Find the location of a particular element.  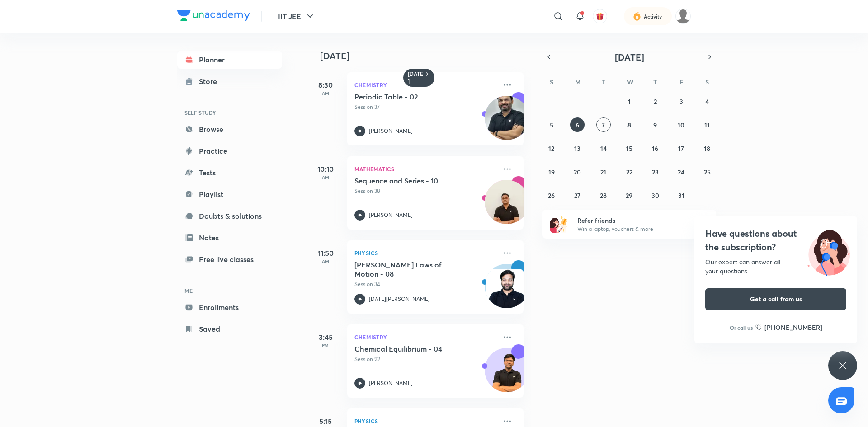

button: October 2, 2025 is located at coordinates (655, 101).